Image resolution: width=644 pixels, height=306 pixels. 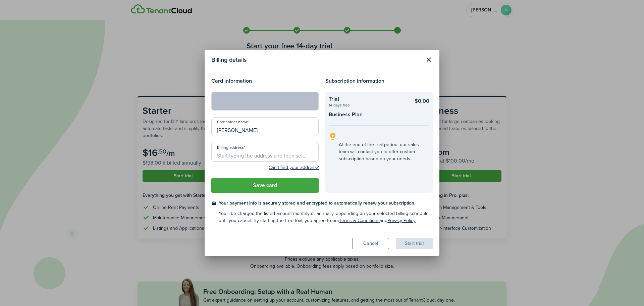 What do you see at coordinates (366, 99) in the screenshot?
I see `checkout-summary-item-title: Trial` at bounding box center [366, 99].